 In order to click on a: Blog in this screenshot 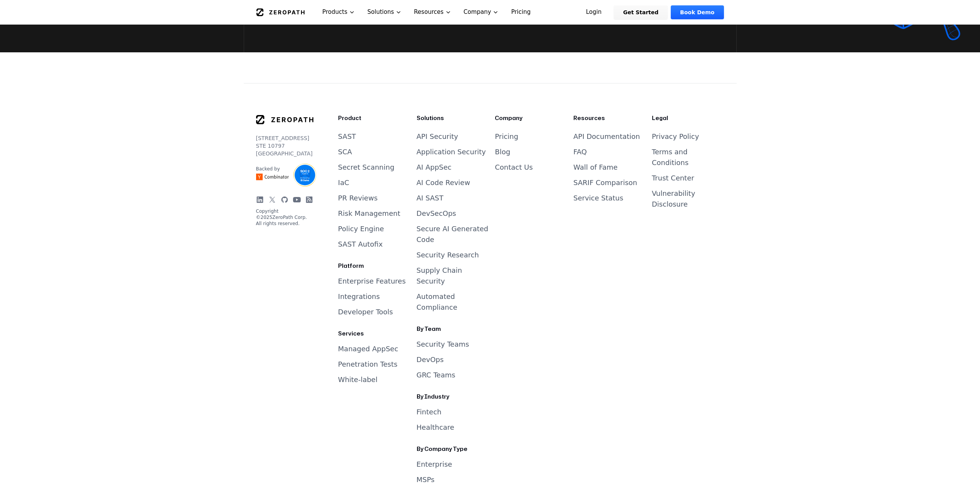, I will do `click(502, 152)`.